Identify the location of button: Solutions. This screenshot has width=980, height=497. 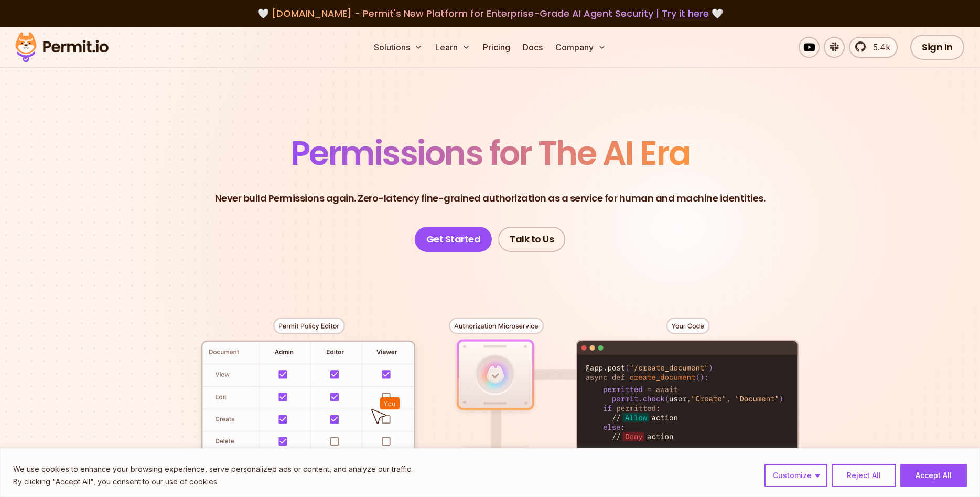
(398, 47).